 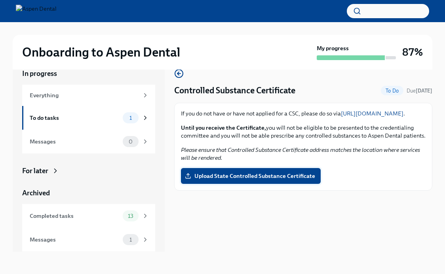 I want to click on span: 13, so click(x=131, y=216).